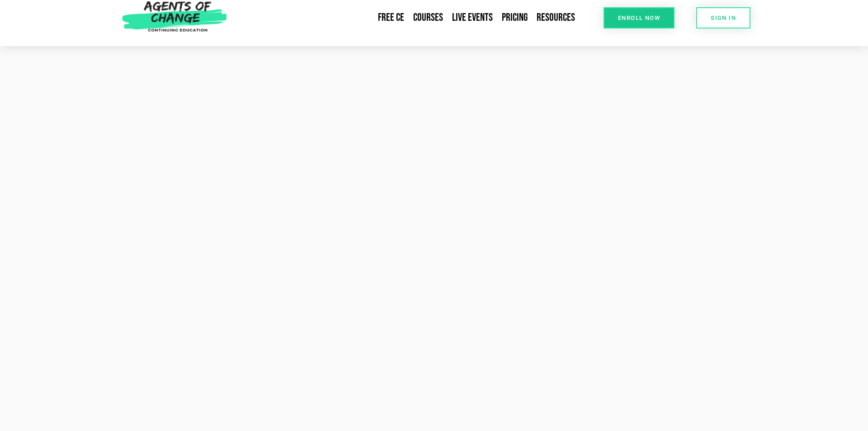 The height and width of the screenshot is (431, 868). What do you see at coordinates (515, 17) in the screenshot?
I see `a: Pricing` at bounding box center [515, 17].